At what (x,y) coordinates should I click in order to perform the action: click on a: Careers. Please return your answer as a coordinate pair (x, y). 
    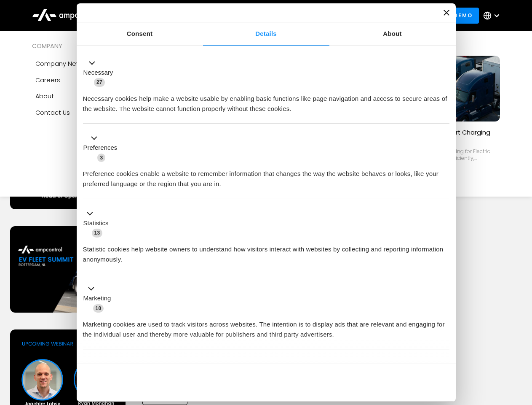
    Looking at the image, I should click on (84, 80).